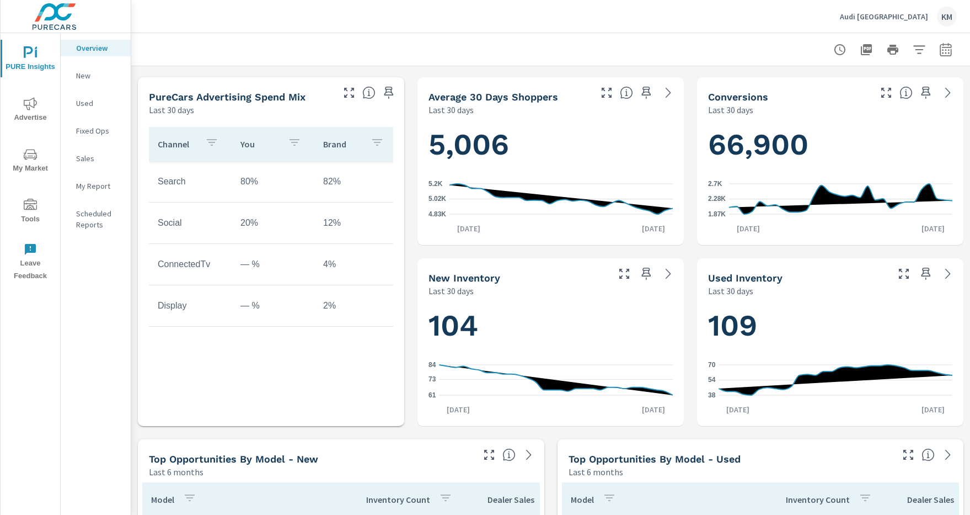 The height and width of the screenshot is (515, 970). I want to click on text: 38, so click(712, 395).